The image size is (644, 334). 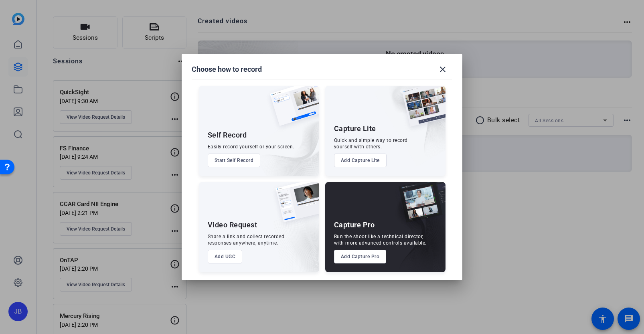 I want to click on button: Add Capture Lite, so click(x=360, y=160).